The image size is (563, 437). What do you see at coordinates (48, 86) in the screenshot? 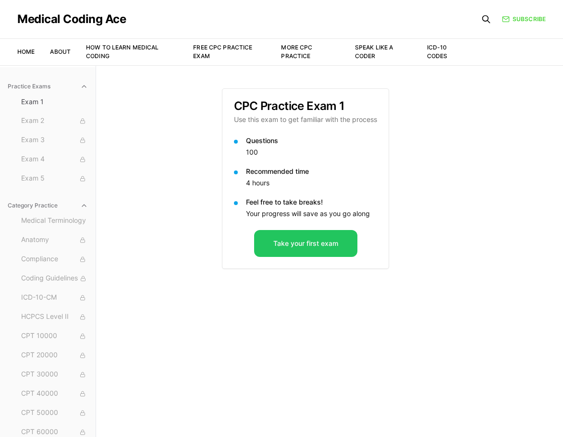
I see `button: Practice Exams` at bounding box center [48, 86].